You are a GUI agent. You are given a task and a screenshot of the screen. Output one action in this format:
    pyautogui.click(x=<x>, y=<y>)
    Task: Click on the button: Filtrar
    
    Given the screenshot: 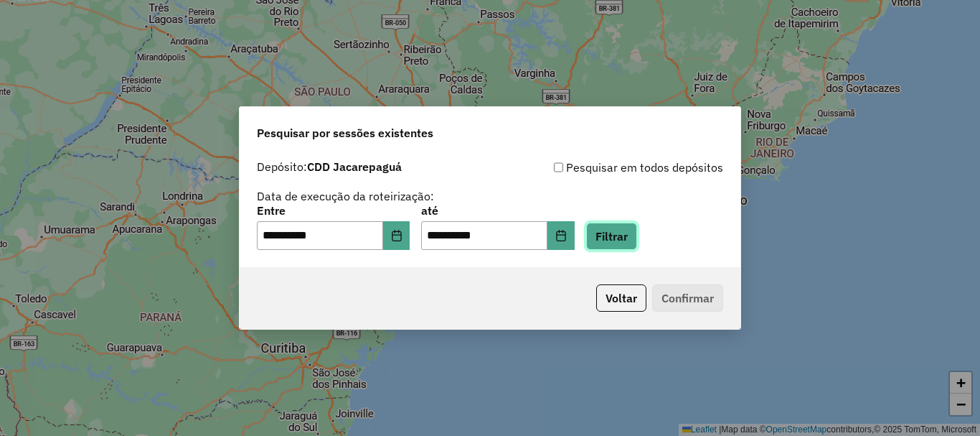 What is the action you would take?
    pyautogui.click(x=611, y=236)
    